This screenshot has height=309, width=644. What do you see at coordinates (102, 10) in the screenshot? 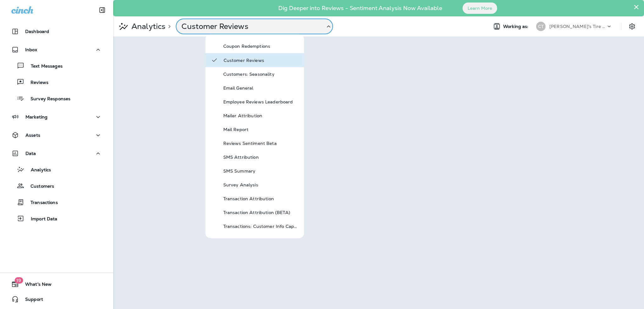
I see `button: Collapse Sidebar` at bounding box center [102, 10].